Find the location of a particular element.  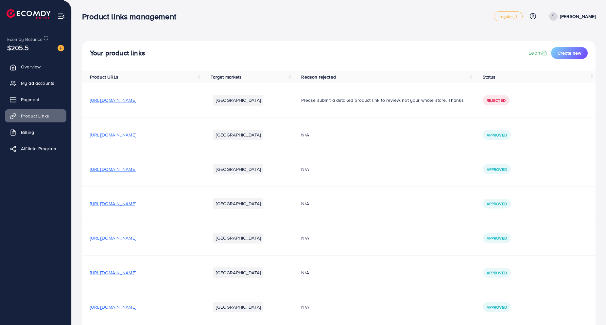

span: regular_1 is located at coordinates (508, 16).